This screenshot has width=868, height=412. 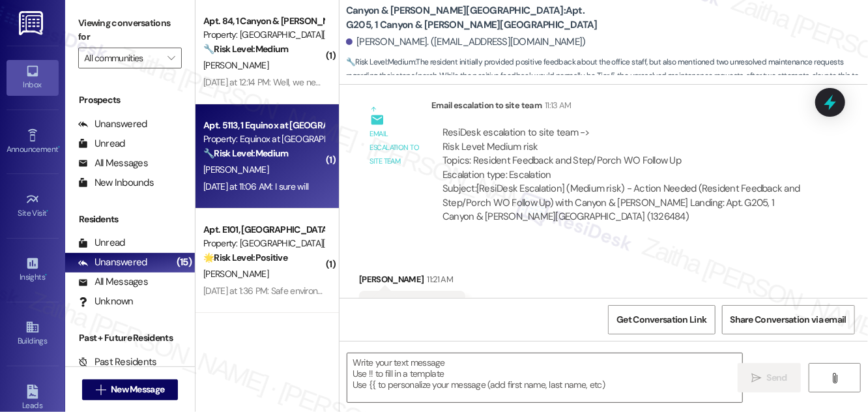 I want to click on span: : The resident initially provided positive feedback about the office staff, but also mentioned tw..., so click(x=606, y=76).